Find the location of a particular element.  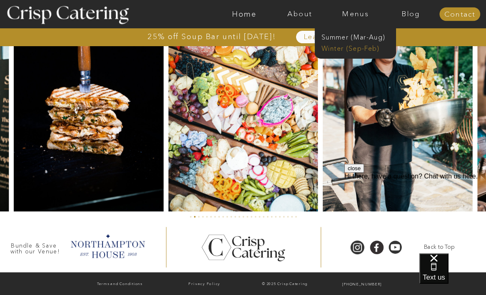

nav: Summer (Mar-Aug) is located at coordinates (358, 37).